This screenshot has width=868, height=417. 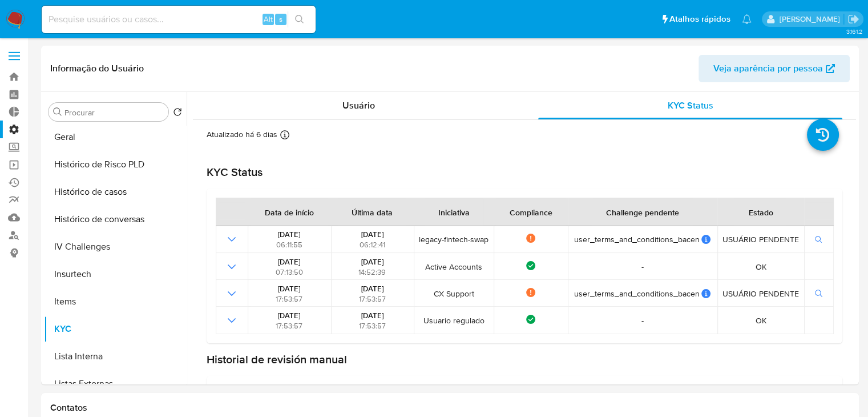 What do you see at coordinates (178, 114) in the screenshot?
I see `button: Retornar ao pedido padrão` at bounding box center [178, 114].